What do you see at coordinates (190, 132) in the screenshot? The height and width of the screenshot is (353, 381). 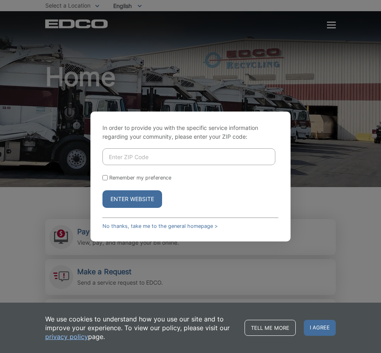 I see `p: In order to provide you with the specific service information regarding your community, please en...` at bounding box center [190, 132].